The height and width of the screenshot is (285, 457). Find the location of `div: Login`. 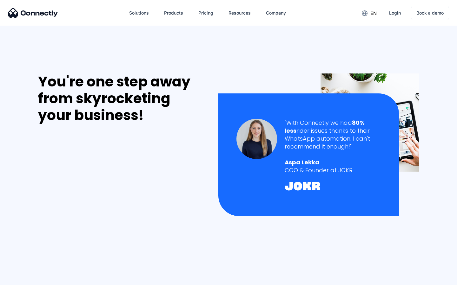

div: Login is located at coordinates (394, 13).